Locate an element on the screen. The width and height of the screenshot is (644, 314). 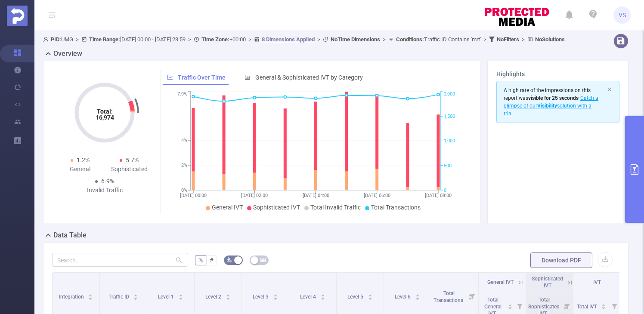
tspan: 0 is located at coordinates (445, 190).